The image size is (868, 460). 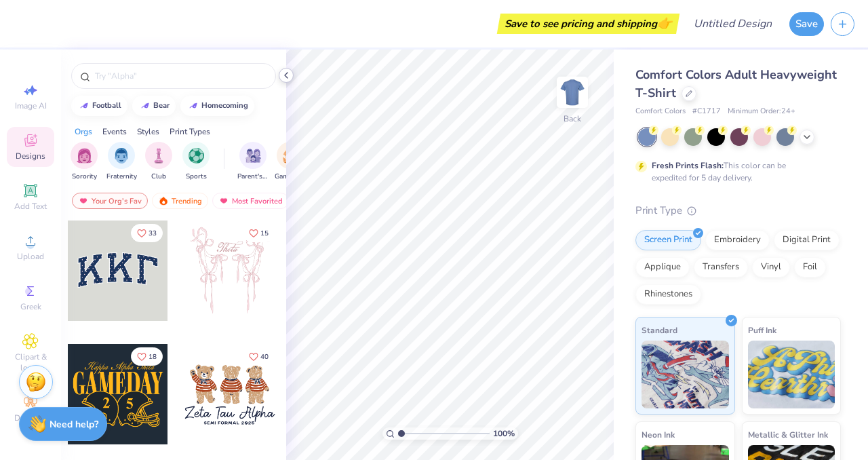 What do you see at coordinates (788, 435) in the screenshot?
I see `span: Metallic & Glitter Ink` at bounding box center [788, 435].